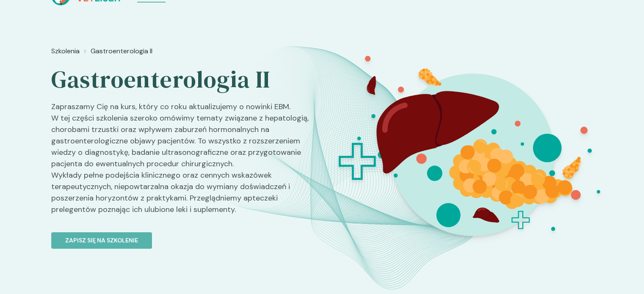  What do you see at coordinates (183, 235) in the screenshot?
I see `a: Zapisz się na szkolenie` at bounding box center [183, 235].